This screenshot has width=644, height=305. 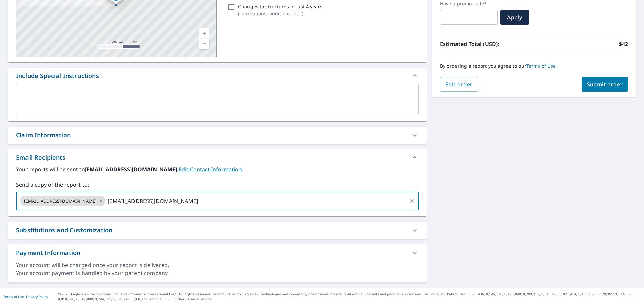 I want to click on label: Your reports will be sent to, so click(x=217, y=169).